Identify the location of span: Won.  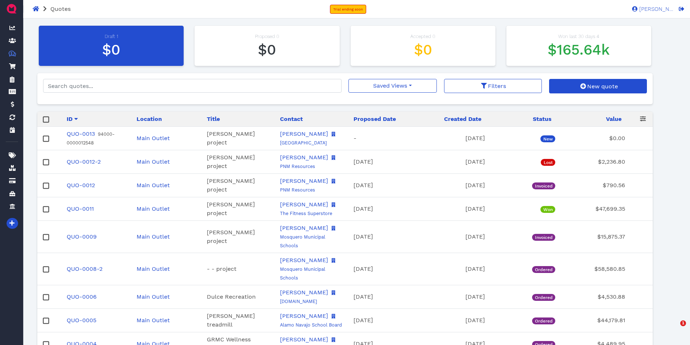
(548, 210).